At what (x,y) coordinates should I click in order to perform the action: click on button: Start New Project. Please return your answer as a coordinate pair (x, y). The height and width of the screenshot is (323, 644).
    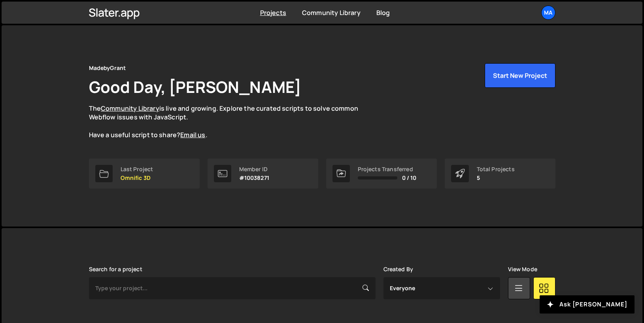
    Looking at the image, I should click on (520, 76).